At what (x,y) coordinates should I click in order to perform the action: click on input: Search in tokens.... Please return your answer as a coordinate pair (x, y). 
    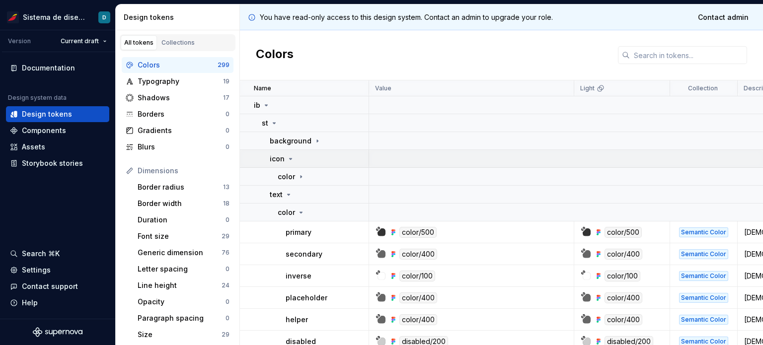
    Looking at the image, I should click on (688, 55).